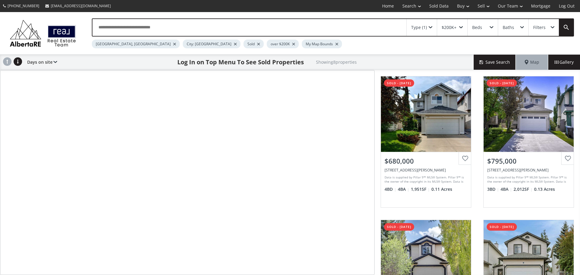  What do you see at coordinates (523, 189) in the screenshot?
I see `span: 2,012 SF` at bounding box center [523, 189].